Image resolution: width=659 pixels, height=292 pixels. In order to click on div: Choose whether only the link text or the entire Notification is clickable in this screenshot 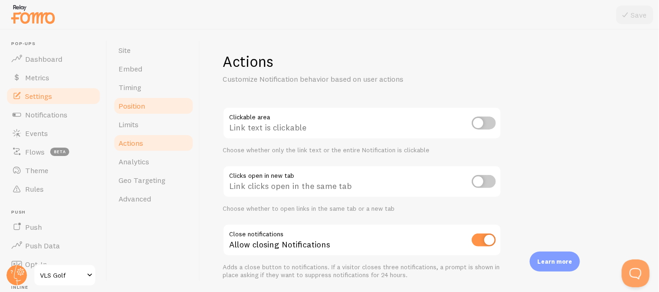, I will do `click(362, 151)`.